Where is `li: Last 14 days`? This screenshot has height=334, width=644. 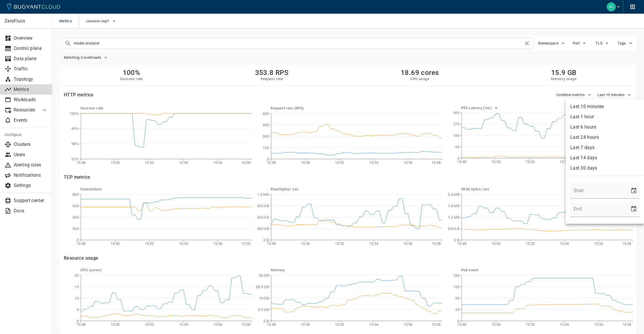
li: Last 14 days is located at coordinates (605, 158).